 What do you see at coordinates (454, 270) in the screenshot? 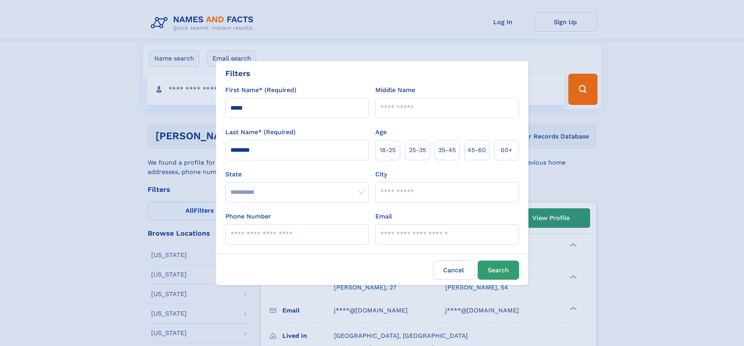
I see `label: Cancel` at bounding box center [454, 270].